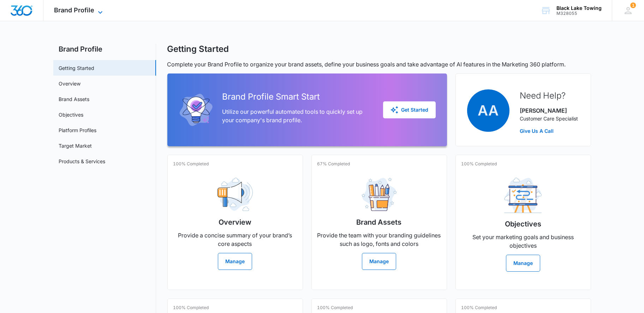  Describe the element at coordinates (198, 49) in the screenshot. I see `h1: Getting Started` at that location.